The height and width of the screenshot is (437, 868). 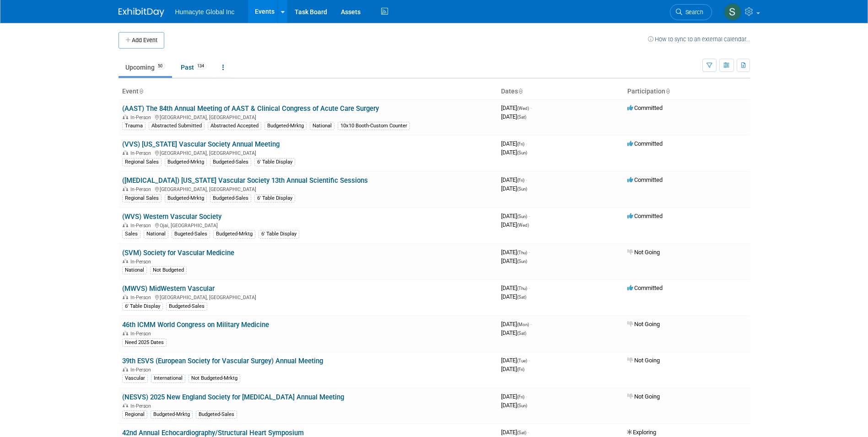 I want to click on div: Regional Sales, so click(x=142, y=198).